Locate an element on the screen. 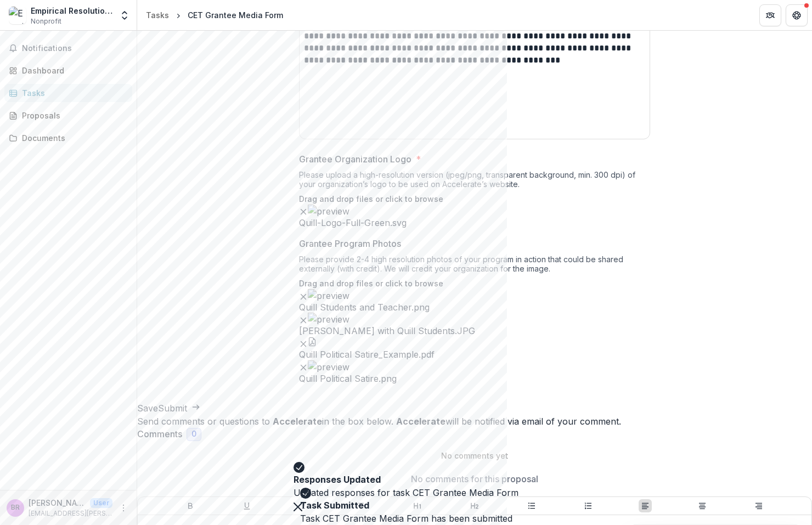  button: Save is located at coordinates (148, 408).